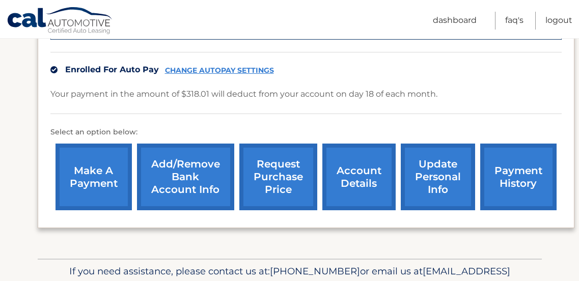  Describe the element at coordinates (359, 177) in the screenshot. I see `a: account details` at that location.